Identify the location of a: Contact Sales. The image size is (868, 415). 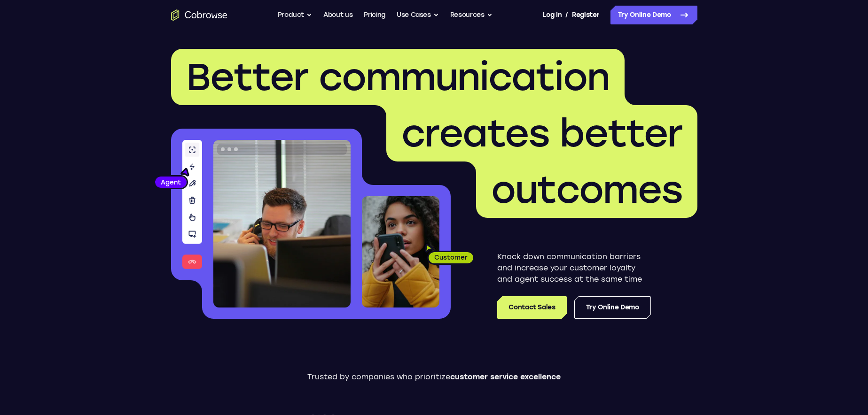
(531, 307).